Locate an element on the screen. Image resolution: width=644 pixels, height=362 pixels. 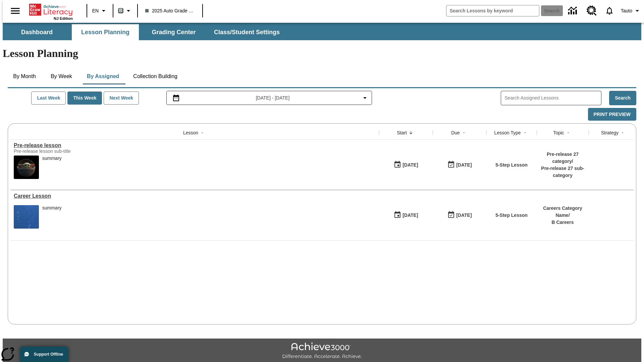
button: Dashboard is located at coordinates (37, 32).